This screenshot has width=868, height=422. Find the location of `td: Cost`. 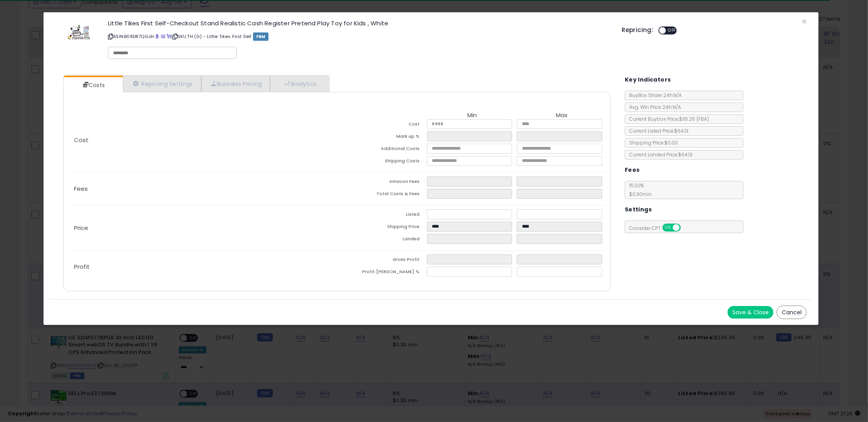

td: Cost is located at coordinates (382, 125).